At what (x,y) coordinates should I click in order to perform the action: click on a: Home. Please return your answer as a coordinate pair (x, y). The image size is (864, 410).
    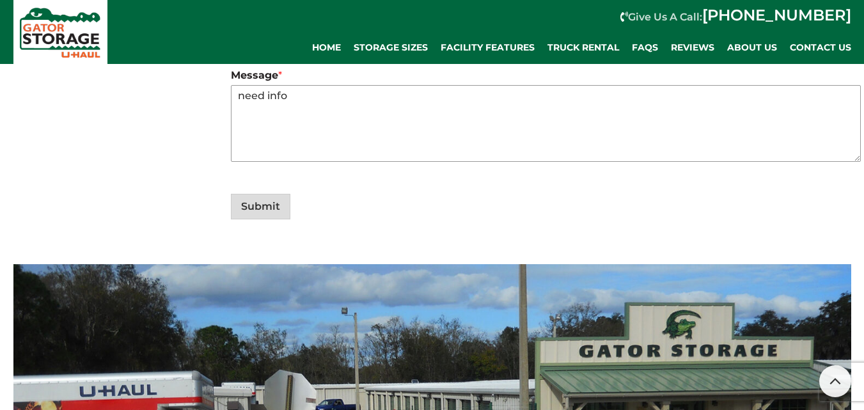
    Looking at the image, I should click on (326, 48).